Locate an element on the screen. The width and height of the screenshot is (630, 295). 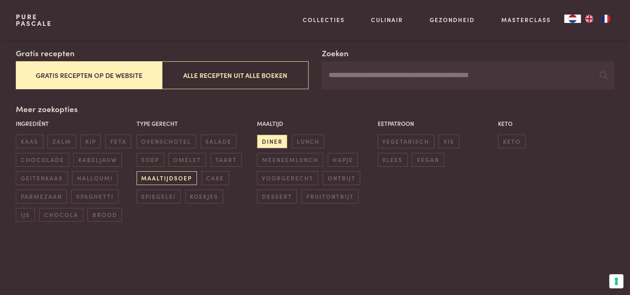
a: Culinair is located at coordinates (387, 20).